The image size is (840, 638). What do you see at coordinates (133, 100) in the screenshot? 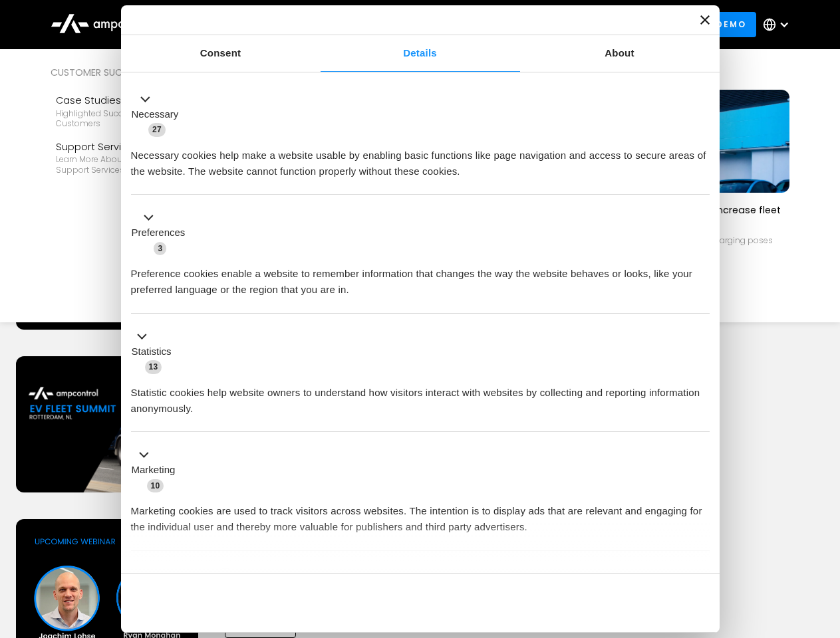
I see `div: Case Studies` at bounding box center [133, 100].